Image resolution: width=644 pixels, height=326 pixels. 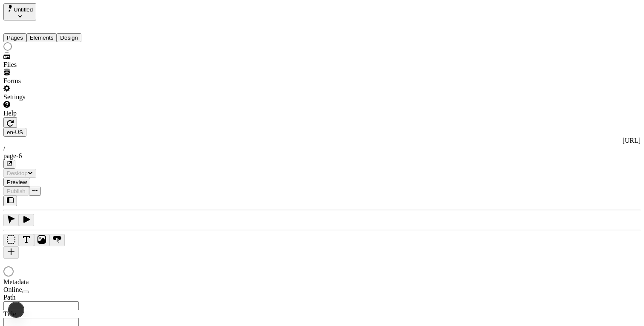 I want to click on span: Desktop, so click(x=17, y=173).